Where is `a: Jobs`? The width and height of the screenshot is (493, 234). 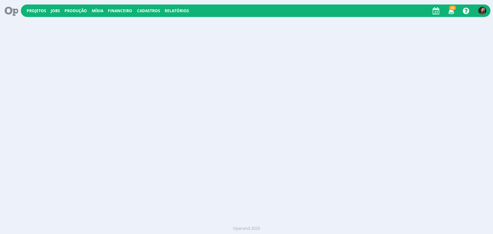 a: Jobs is located at coordinates (55, 11).